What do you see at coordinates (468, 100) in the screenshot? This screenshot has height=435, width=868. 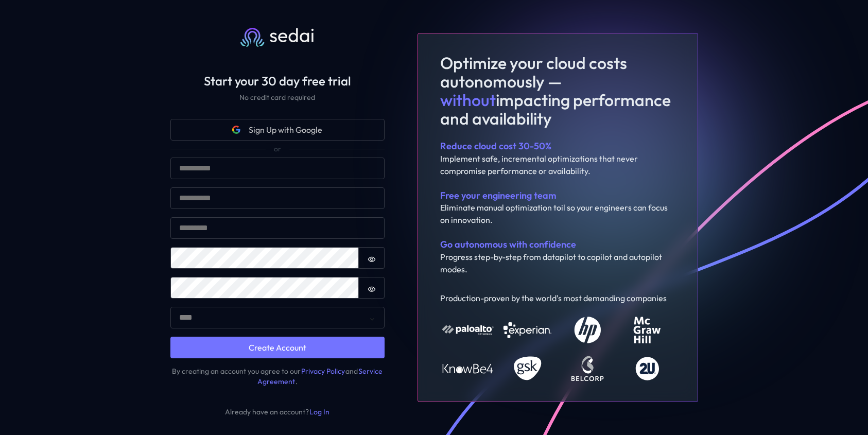 I see `span: without` at bounding box center [468, 100].